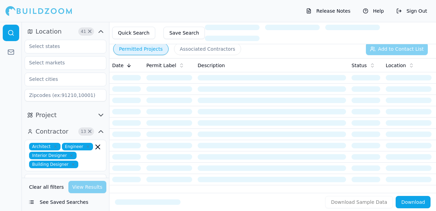 This screenshot has width=436, height=211. I want to click on span: Engineer, so click(77, 147).